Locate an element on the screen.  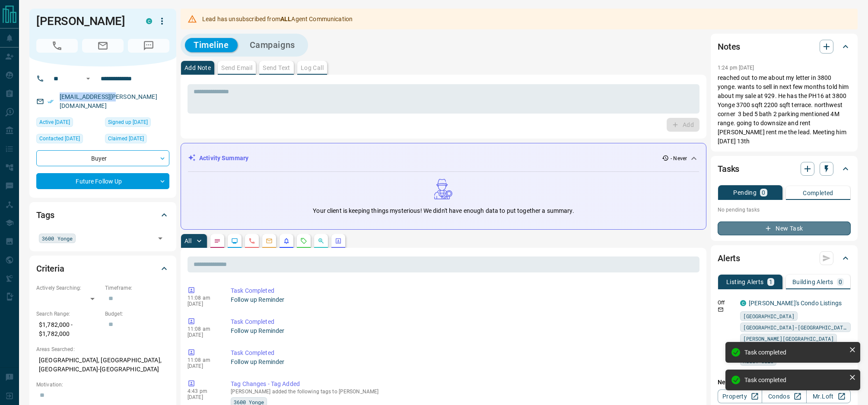
strong: ALL is located at coordinates (285, 19).